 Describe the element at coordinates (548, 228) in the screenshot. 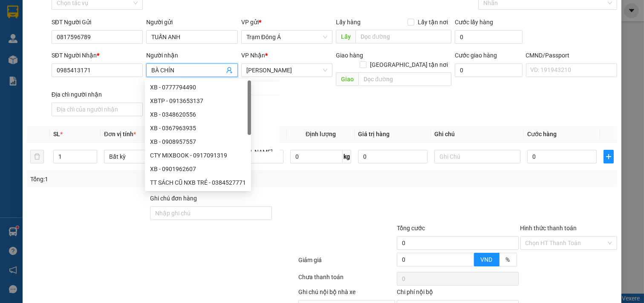

I see `label: Hình thức thanh toán` at that location.